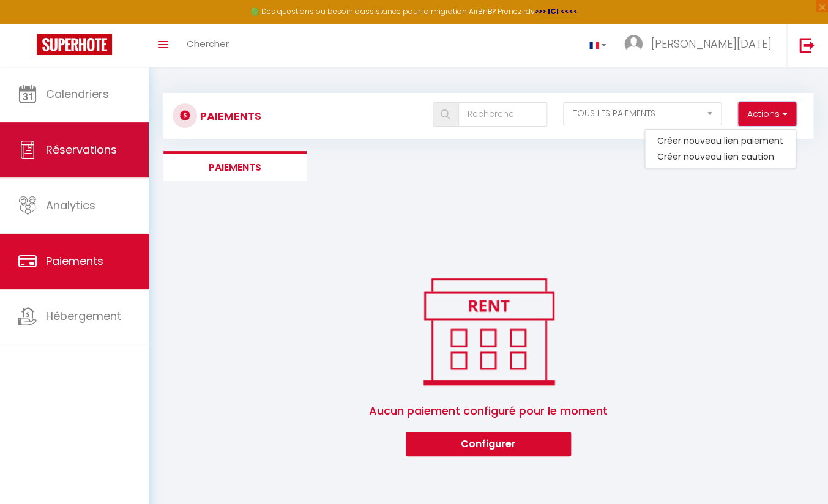 This screenshot has width=828, height=504. What do you see at coordinates (74, 44) in the screenshot?
I see `img: Super Booking` at bounding box center [74, 44].